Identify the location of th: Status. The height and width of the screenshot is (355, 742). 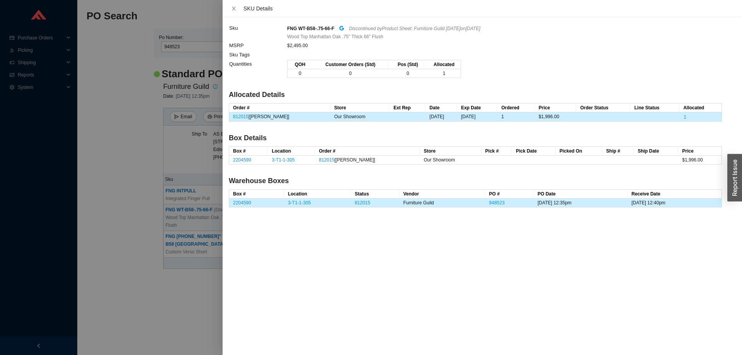
(375, 194).